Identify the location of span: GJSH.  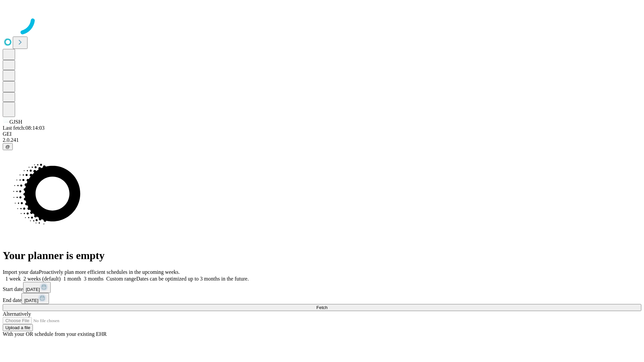
(16, 122).